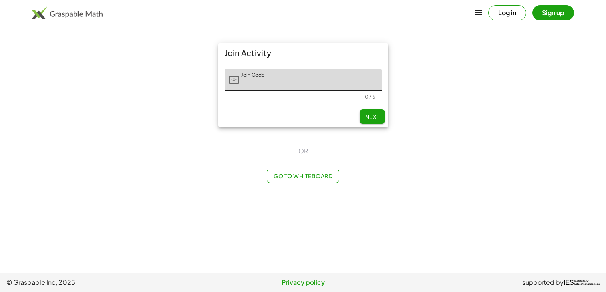  Describe the element at coordinates (372, 117) in the screenshot. I see `span: Next` at that location.